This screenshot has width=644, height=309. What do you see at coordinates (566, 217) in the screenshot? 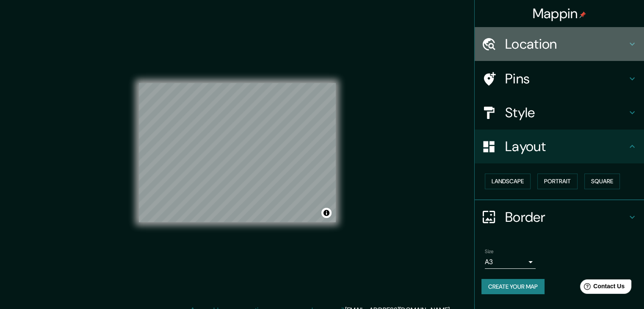
I see `h4: Border` at bounding box center [566, 217].